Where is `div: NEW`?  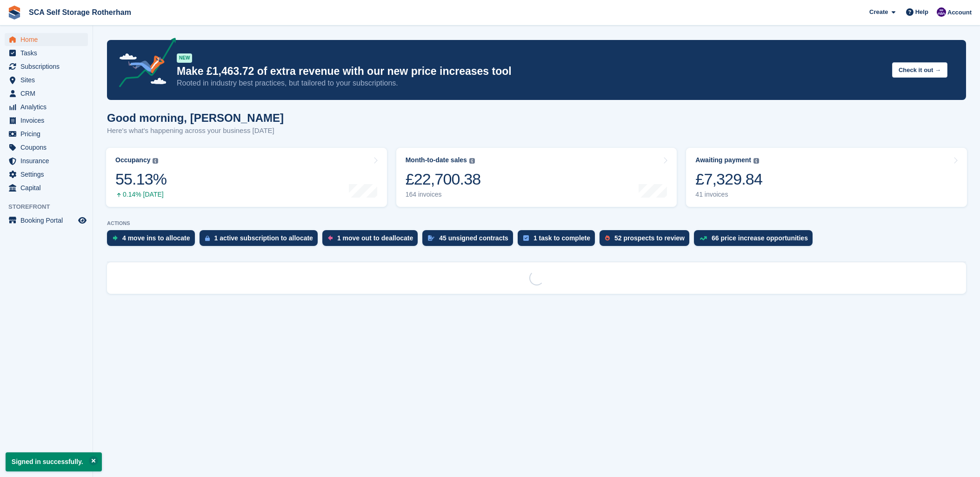 div: NEW is located at coordinates (184, 58).